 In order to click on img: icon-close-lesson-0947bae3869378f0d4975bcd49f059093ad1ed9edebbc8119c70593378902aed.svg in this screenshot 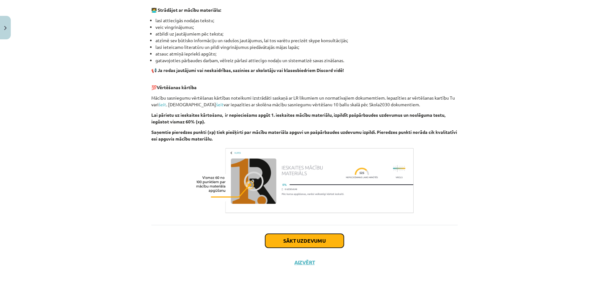, I will do `click(5, 28)`.